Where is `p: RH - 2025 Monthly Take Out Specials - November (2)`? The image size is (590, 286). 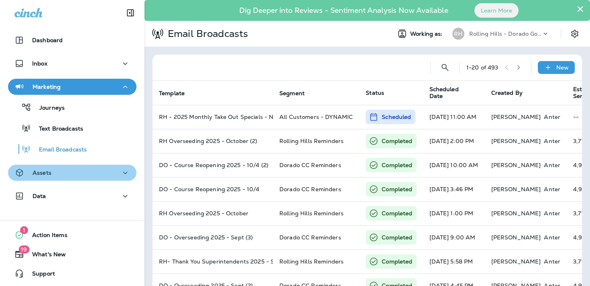
p: RH - 2025 Monthly Take Out Specials - November (2) is located at coordinates (213, 117).